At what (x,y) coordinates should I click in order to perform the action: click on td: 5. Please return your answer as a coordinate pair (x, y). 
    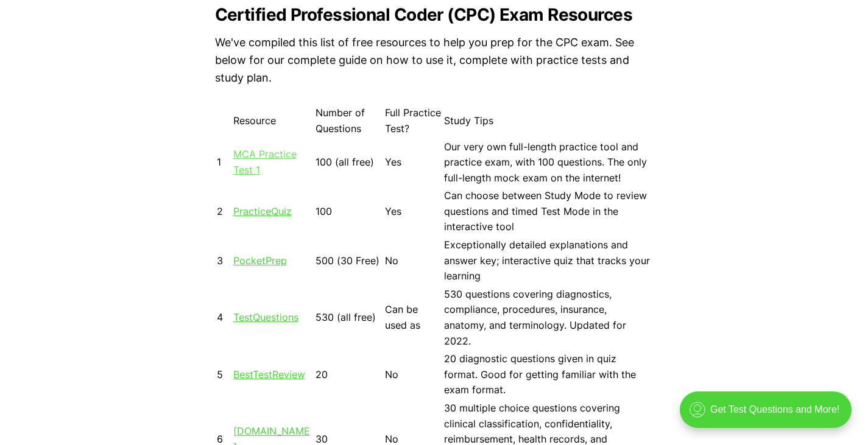
    Looking at the image, I should click on (224, 374).